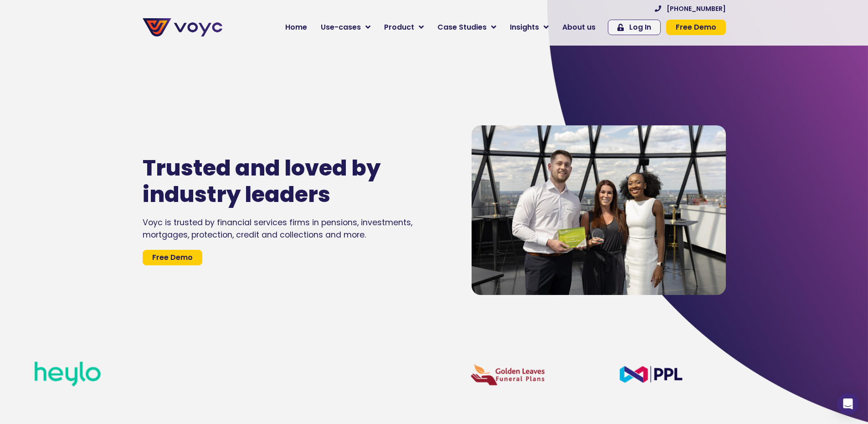 The height and width of the screenshot is (424, 868). I want to click on span: Home, so click(296, 27).